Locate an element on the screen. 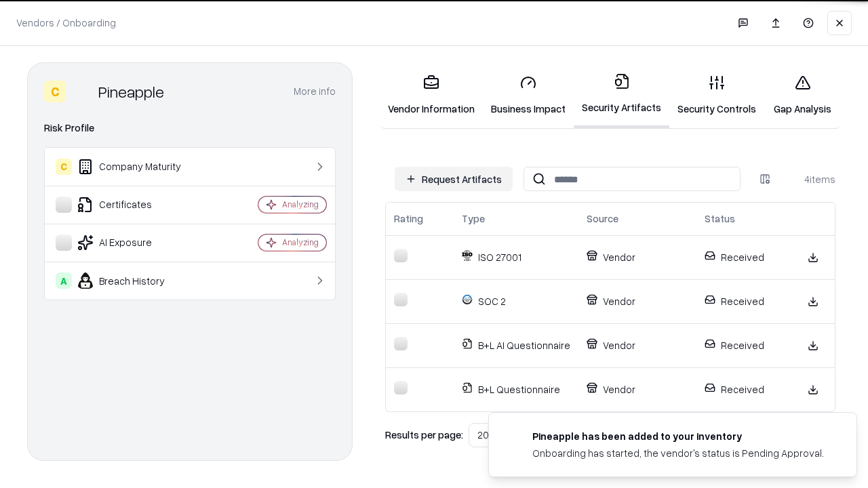 The height and width of the screenshot is (488, 868). div: 4 items is located at coordinates (808, 179).